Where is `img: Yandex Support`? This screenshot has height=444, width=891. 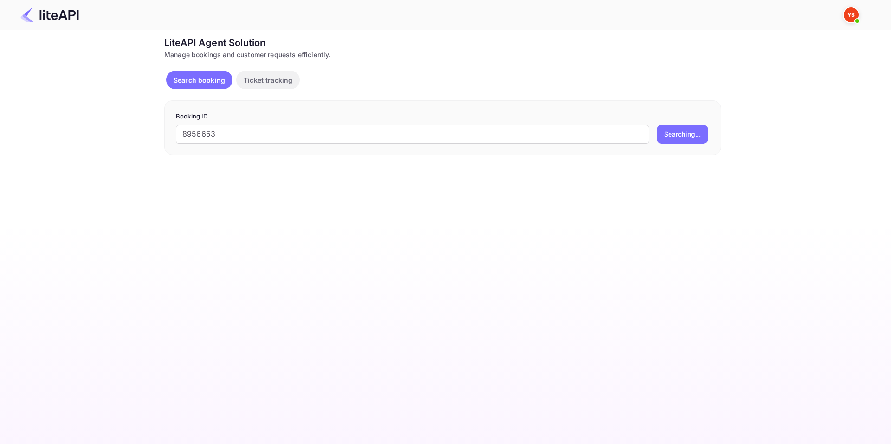
img: Yandex Support is located at coordinates (851, 15).